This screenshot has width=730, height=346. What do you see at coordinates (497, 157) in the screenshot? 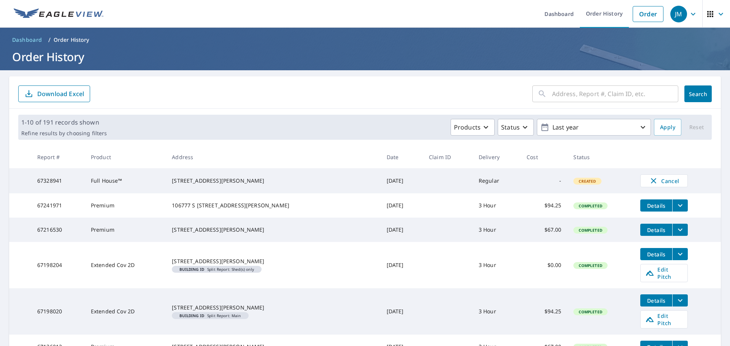
I see `th: Delivery` at bounding box center [497, 157].